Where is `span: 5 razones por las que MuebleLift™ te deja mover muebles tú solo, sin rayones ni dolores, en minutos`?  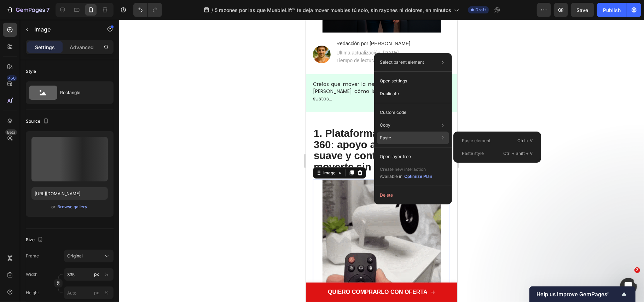
span: 5 razones por las que MuebleLift™ te deja mover muebles tú solo, sin rayones ni dolores, en minutos is located at coordinates (333, 10).